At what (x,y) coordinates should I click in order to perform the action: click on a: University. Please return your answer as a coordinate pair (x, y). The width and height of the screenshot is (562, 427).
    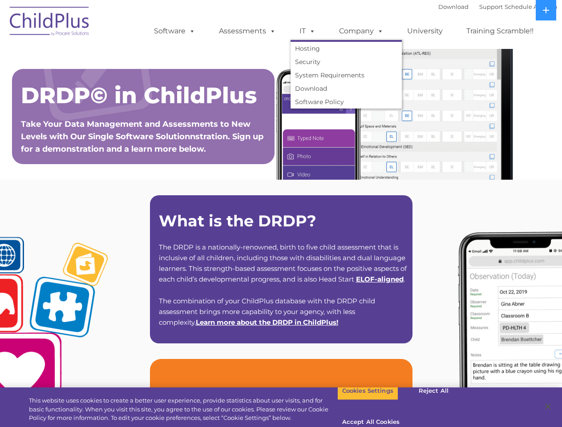
    Looking at the image, I should click on (425, 31).